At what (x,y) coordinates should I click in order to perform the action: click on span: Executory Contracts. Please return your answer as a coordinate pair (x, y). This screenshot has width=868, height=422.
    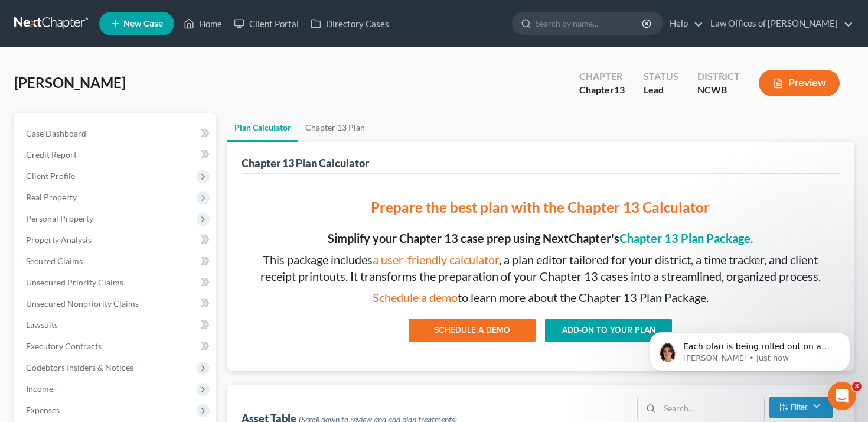
    Looking at the image, I should click on (64, 346).